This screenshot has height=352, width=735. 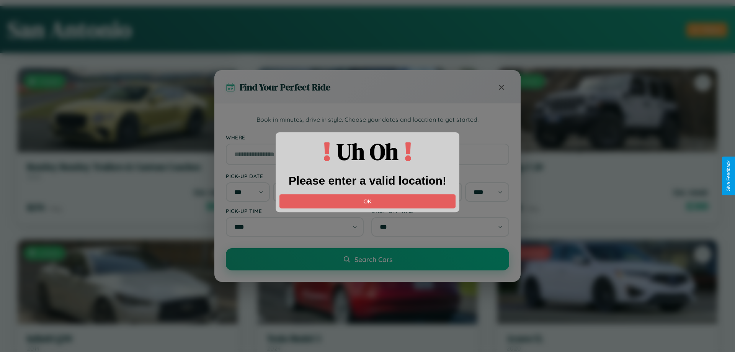 What do you see at coordinates (368, 137) in the screenshot?
I see `label: Where` at bounding box center [368, 137].